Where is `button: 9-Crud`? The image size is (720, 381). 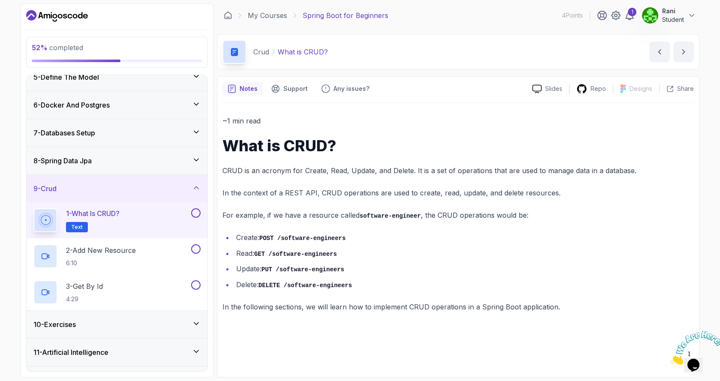
button: 9-Crud is located at coordinates (117, 189).